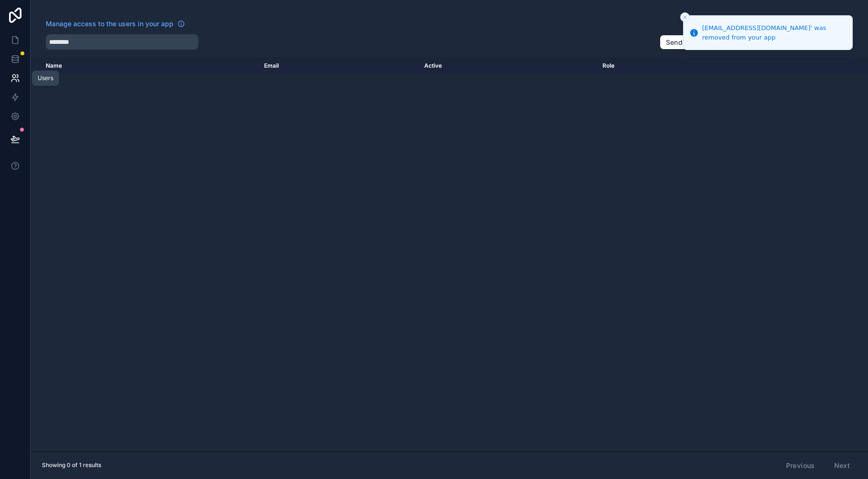 This screenshot has height=479, width=868. What do you see at coordinates (45, 78) in the screenshot?
I see `div: Users` at bounding box center [45, 78].